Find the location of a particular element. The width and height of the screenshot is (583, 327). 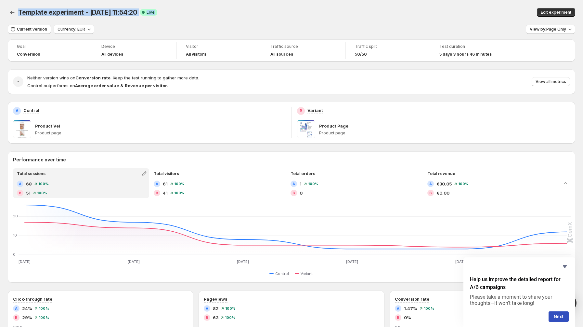

span: 51 is located at coordinates (28, 193).